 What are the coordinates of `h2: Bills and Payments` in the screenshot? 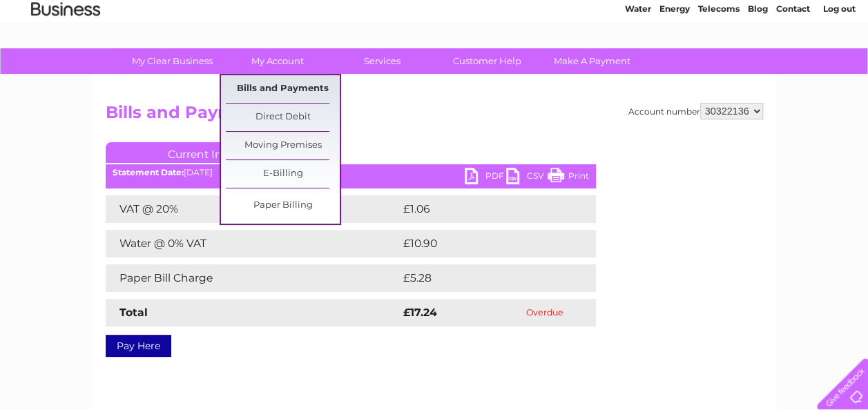 It's located at (434, 115).